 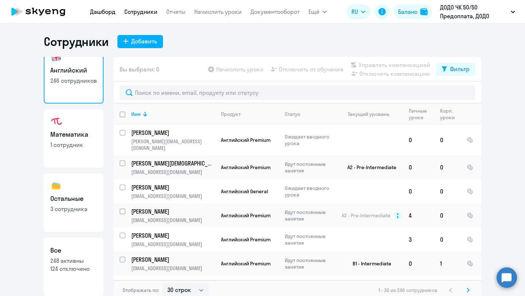 What do you see at coordinates (74, 251) in the screenshot?
I see `h3: Все` at bounding box center [74, 251].